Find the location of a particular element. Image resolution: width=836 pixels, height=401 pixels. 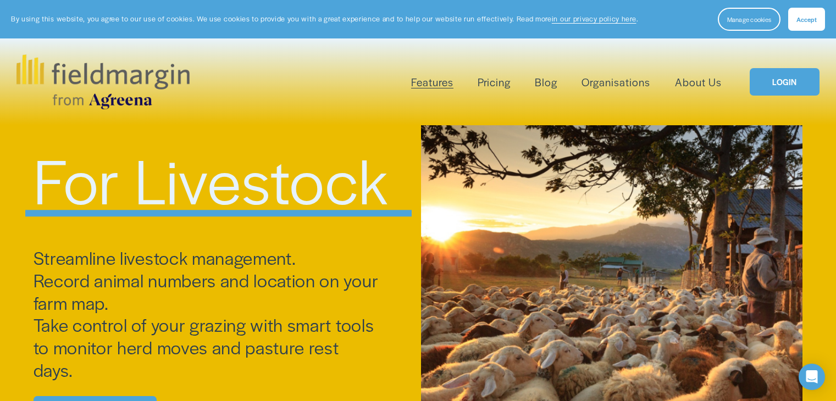

div: Open Intercom Messenger is located at coordinates (812, 377).